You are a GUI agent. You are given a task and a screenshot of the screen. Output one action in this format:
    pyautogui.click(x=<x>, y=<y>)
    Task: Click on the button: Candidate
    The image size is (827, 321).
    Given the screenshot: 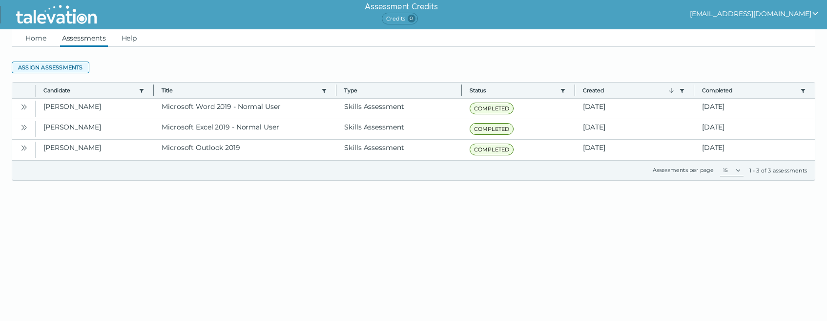 What is the action you would take?
    pyautogui.click(x=89, y=90)
    